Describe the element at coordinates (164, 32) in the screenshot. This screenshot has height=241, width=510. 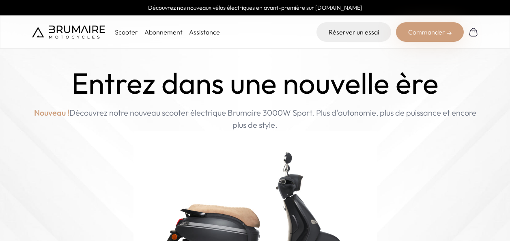
I see `a: Abonnement` at that location.